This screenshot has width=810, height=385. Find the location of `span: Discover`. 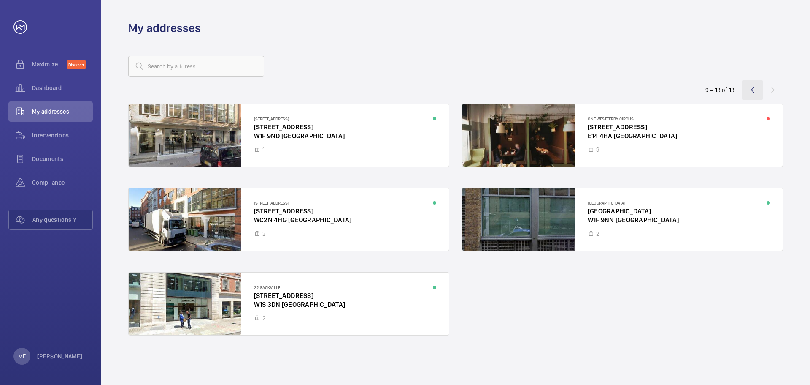

span: Discover is located at coordinates (76, 65).